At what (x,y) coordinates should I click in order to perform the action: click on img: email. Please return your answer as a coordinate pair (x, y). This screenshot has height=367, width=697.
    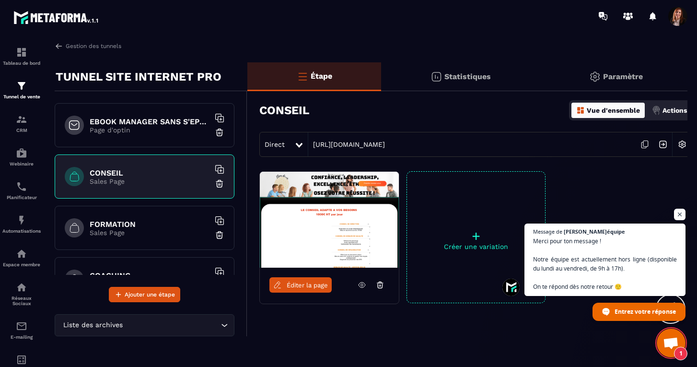
    Looking at the image, I should click on (22, 326).